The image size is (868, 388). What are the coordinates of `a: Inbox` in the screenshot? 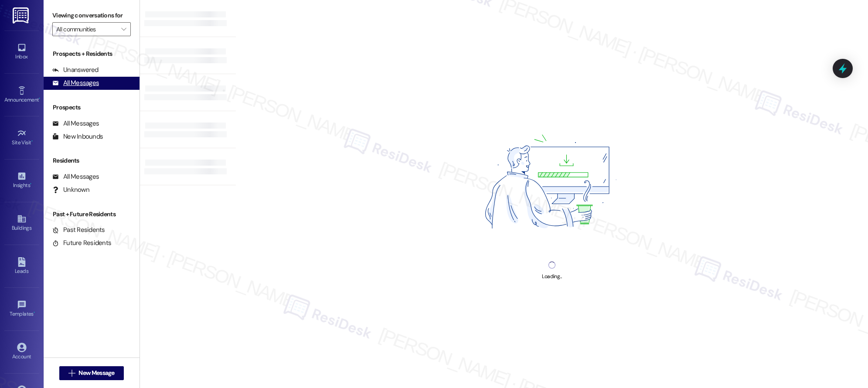 It's located at (22, 52).